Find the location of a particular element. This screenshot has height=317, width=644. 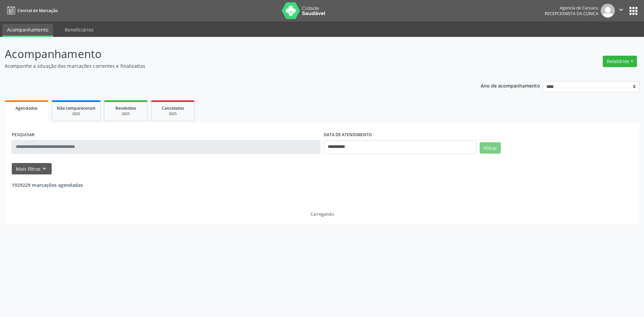

a: Central de Marcação is located at coordinates (31, 11).